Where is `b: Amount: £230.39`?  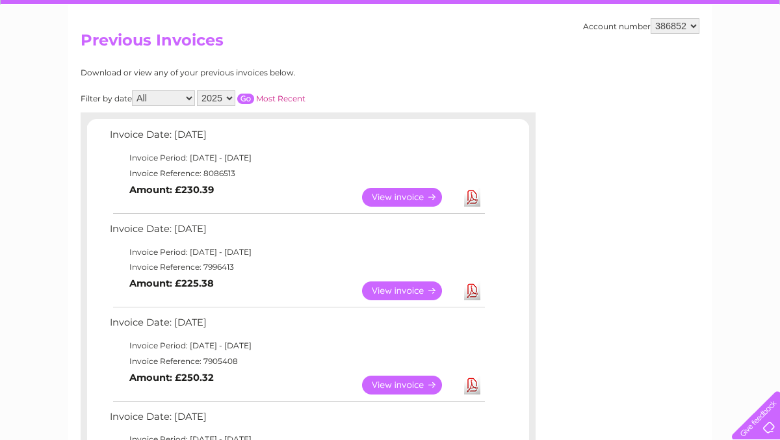 b: Amount: £230.39 is located at coordinates (172, 190).